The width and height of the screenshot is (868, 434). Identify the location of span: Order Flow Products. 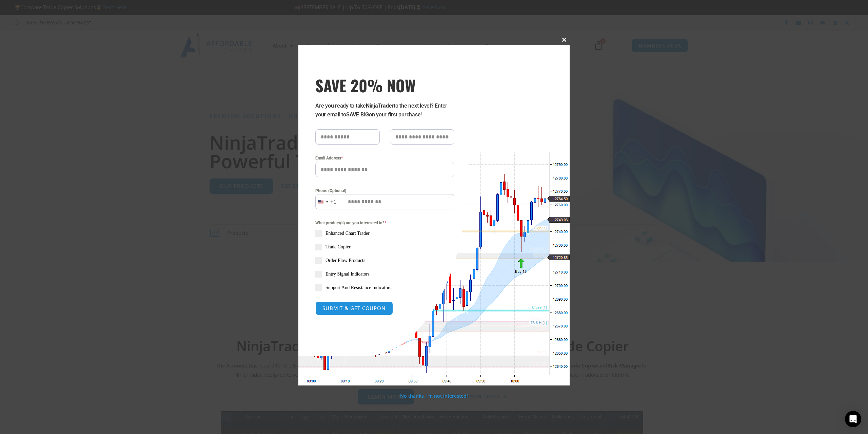
(345, 261).